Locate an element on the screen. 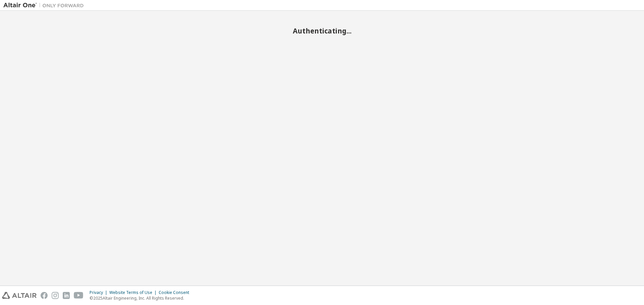 The width and height of the screenshot is (644, 305). img: Altair One is located at coordinates (45, 5).